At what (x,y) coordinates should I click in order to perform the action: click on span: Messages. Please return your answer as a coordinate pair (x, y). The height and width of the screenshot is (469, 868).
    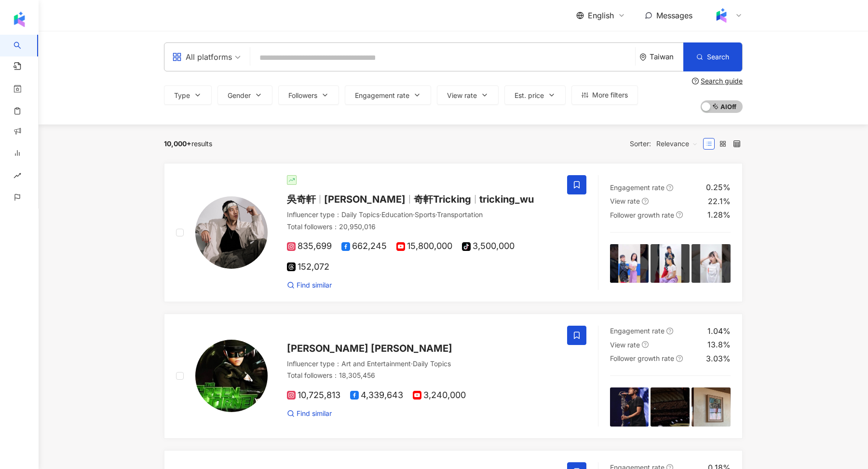
    Looking at the image, I should click on (674, 16).